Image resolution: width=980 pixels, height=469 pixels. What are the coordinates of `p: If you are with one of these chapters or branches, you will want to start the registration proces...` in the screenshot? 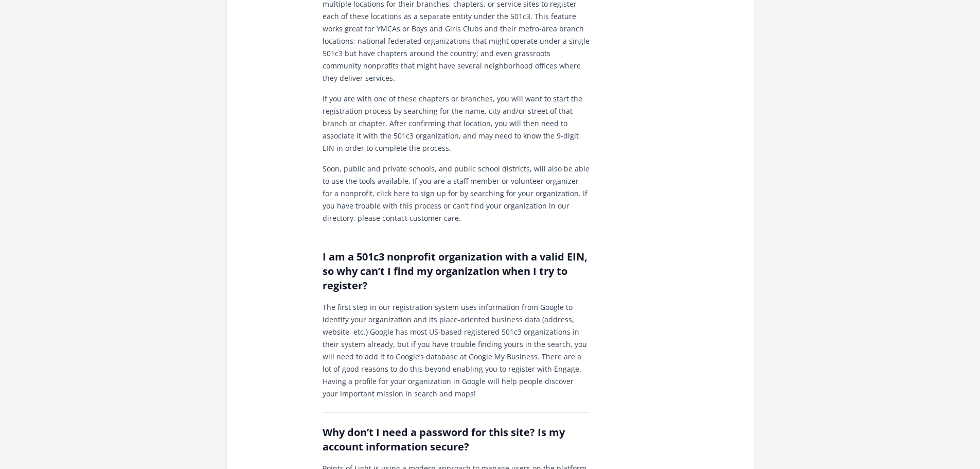 It's located at (456, 123).